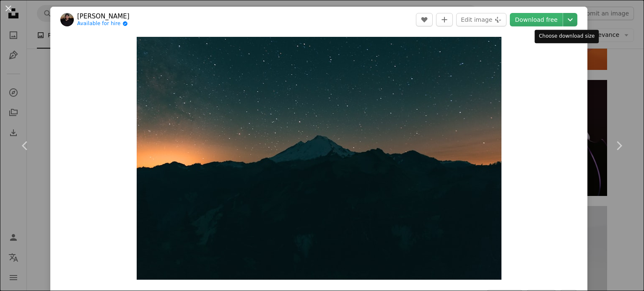  I want to click on button: Add to Collection, so click(444, 20).